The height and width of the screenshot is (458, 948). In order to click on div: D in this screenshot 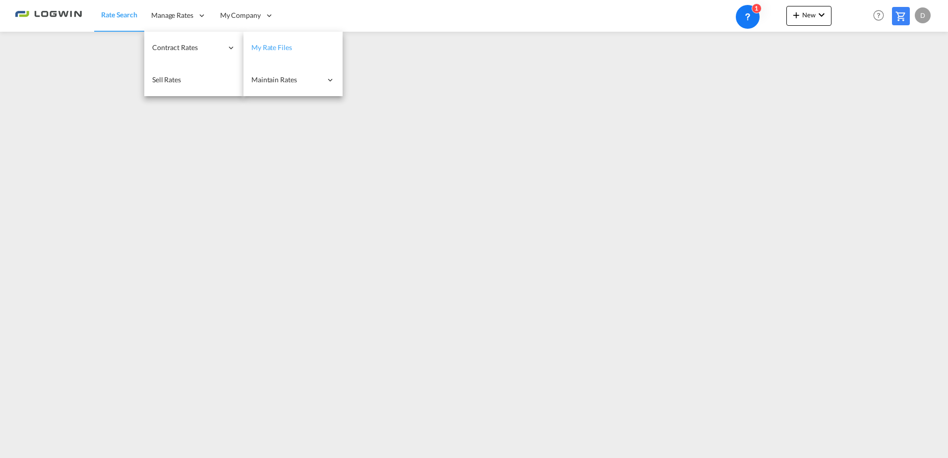, I will do `click(923, 15)`.